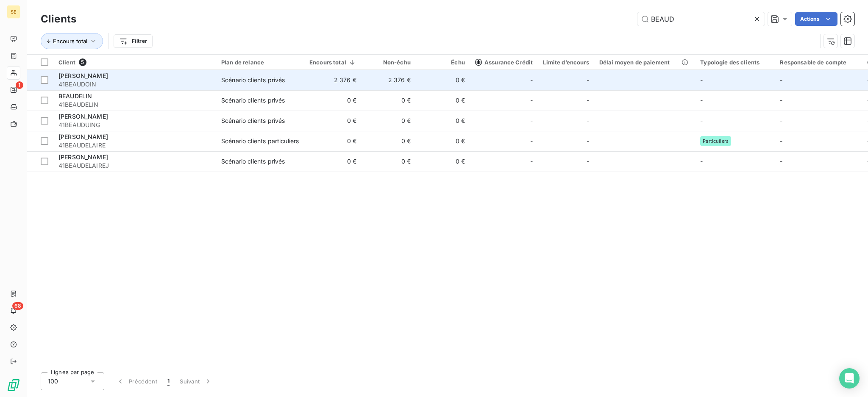 Image resolution: width=868 pixels, height=397 pixels. I want to click on img: Logo LeanPay, so click(14, 385).